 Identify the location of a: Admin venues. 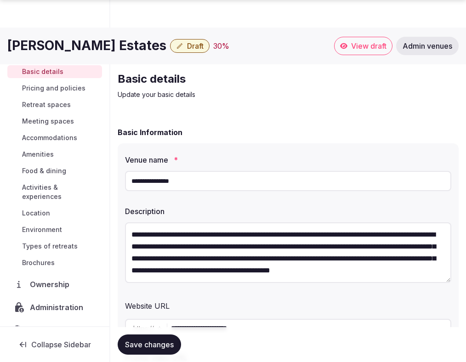
(427, 46).